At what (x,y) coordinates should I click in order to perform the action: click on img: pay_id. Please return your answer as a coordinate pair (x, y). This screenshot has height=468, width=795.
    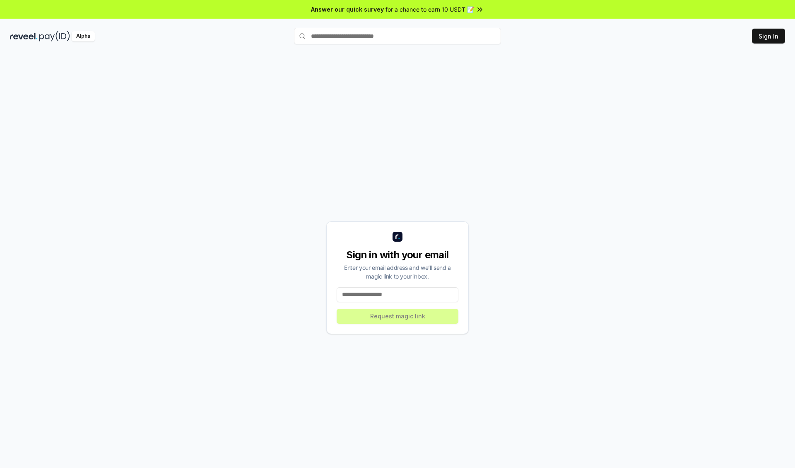
    Looking at the image, I should click on (55, 36).